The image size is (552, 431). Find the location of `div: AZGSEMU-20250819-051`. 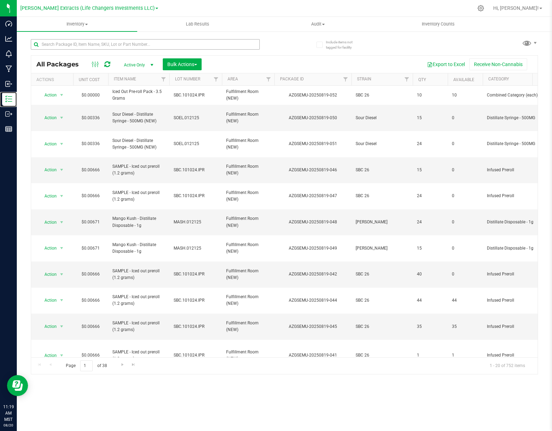

div: AZGSEMU-20250819-051 is located at coordinates (313, 144).